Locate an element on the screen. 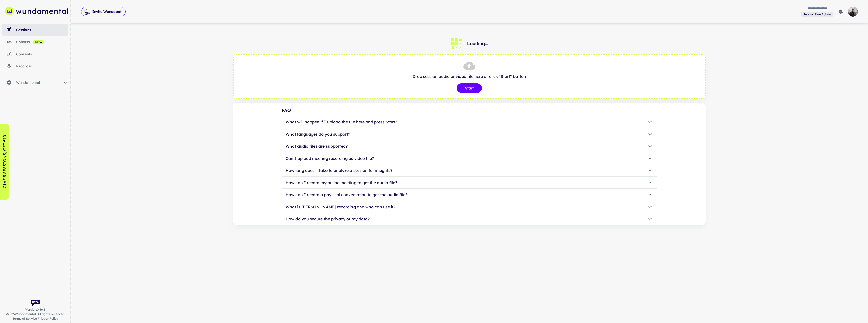  span: Wundamental is located at coordinates (39, 82).